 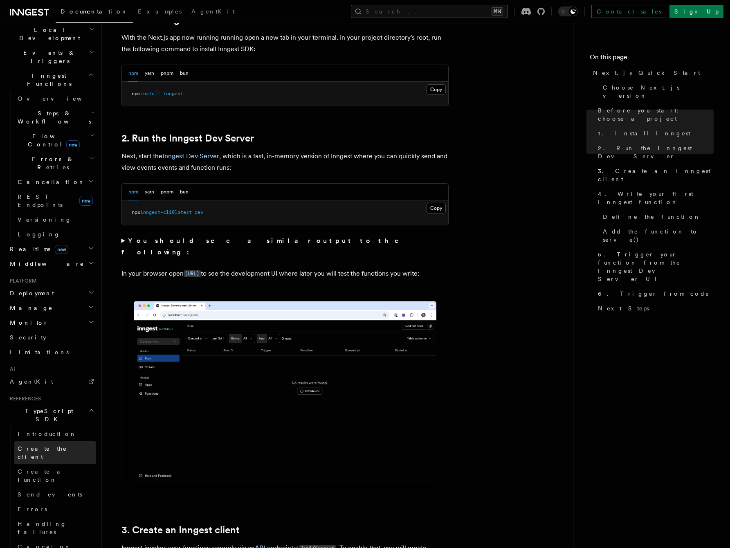 I want to click on span: 5. Trigger your function from the Inngest Dev Server UI, so click(x=656, y=267).